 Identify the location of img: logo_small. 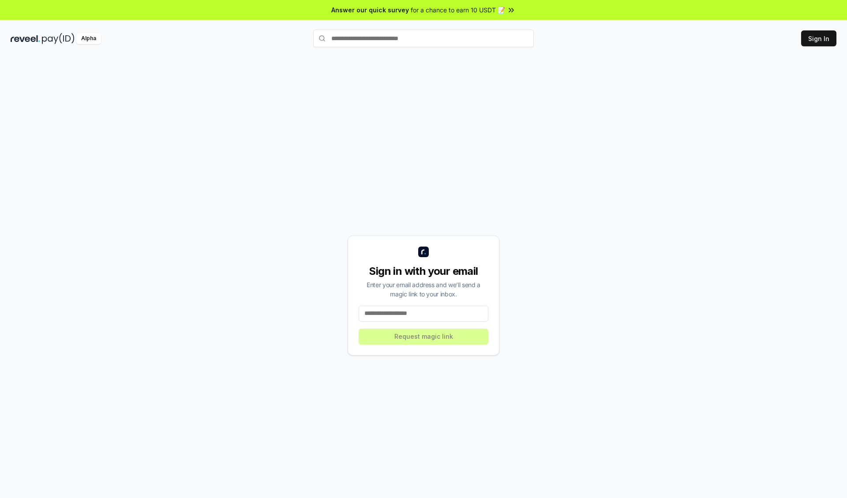
(424, 252).